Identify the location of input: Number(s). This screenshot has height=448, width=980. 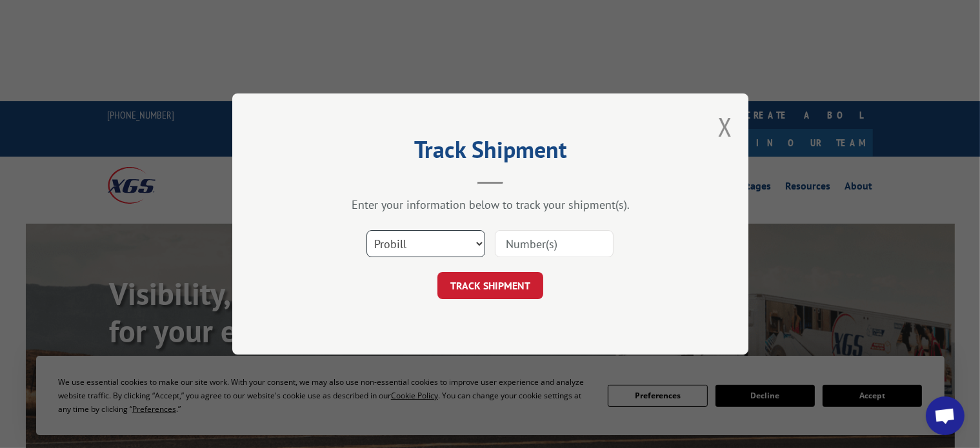
(554, 244).